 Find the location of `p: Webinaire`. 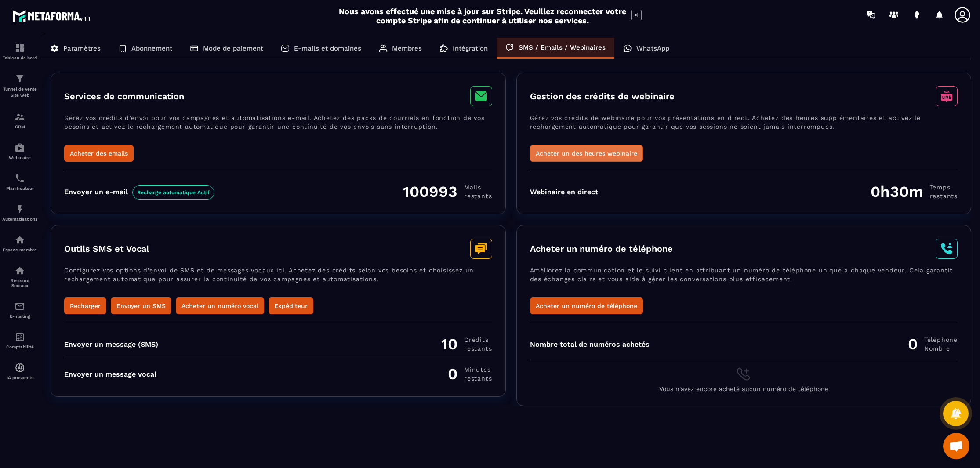

p: Webinaire is located at coordinates (20, 157).